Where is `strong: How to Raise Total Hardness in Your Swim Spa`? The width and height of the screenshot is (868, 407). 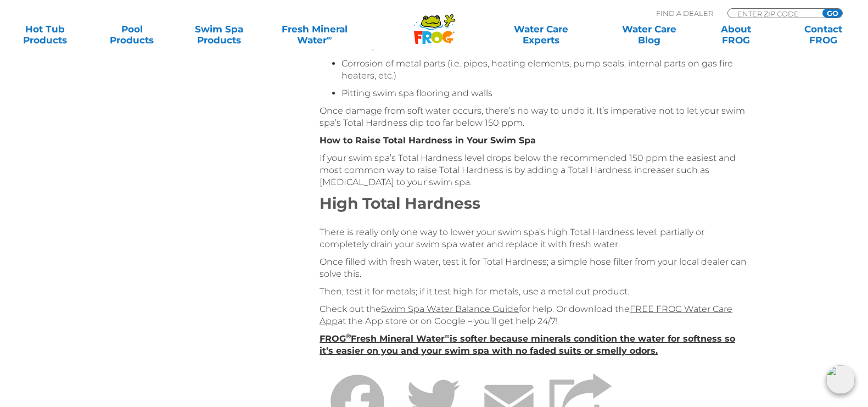 strong: How to Raise Total Hardness in Your Swim Spa is located at coordinates (427, 140).